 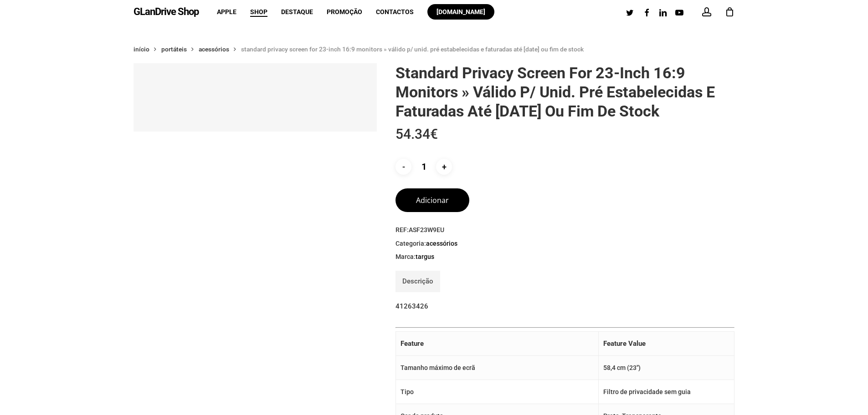 What do you see at coordinates (174, 49) in the screenshot?
I see `a: Portáteis` at bounding box center [174, 49].